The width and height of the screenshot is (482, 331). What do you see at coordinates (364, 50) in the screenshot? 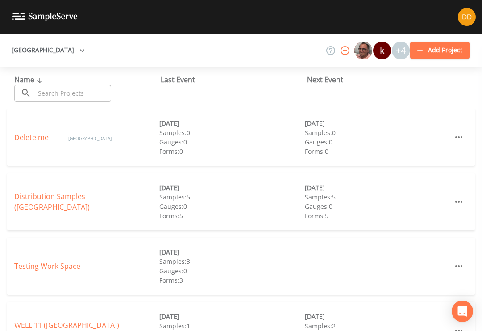
I see `div: Mike Franklin` at bounding box center [364, 50].